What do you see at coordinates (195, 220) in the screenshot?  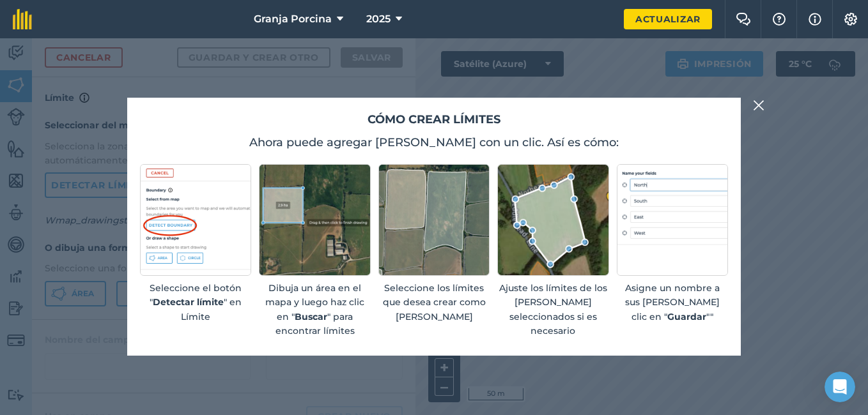 I see `img: Captura de pantalla del botón de detección de límites` at bounding box center [195, 220].